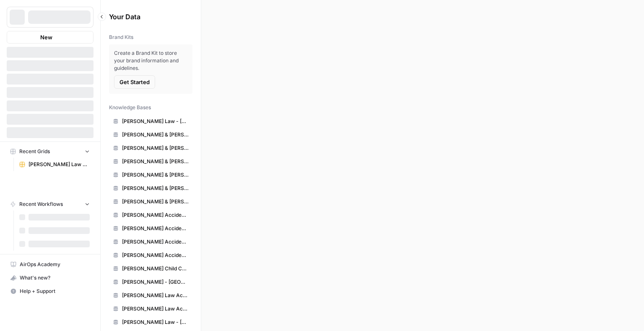  I want to click on span: Get Started, so click(134, 82).